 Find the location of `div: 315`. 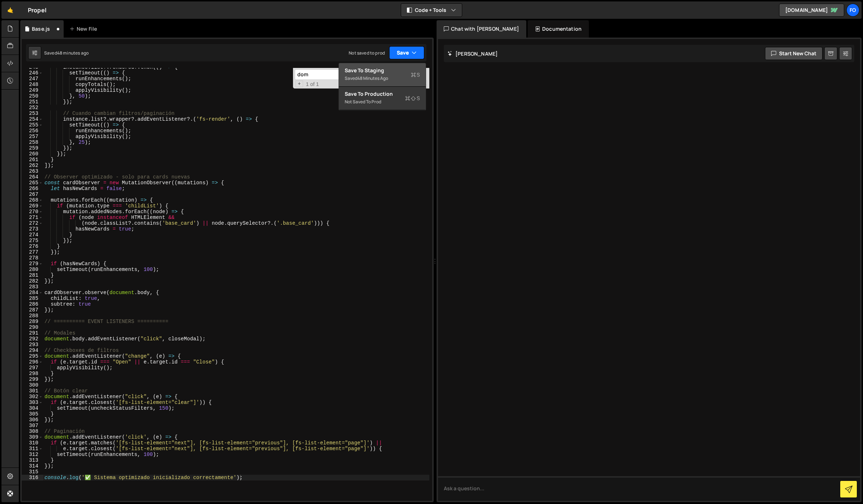

div: 315 is located at coordinates (32, 472).